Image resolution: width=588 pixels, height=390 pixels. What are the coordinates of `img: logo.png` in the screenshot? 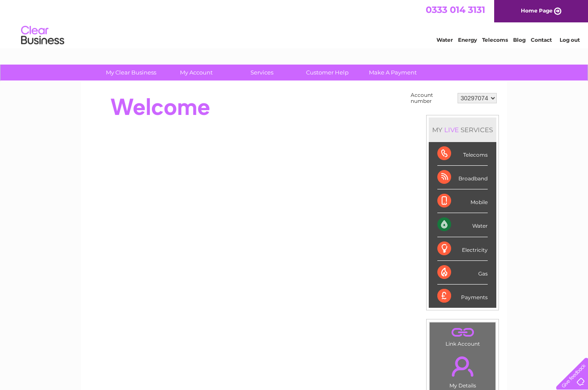 It's located at (43, 35).